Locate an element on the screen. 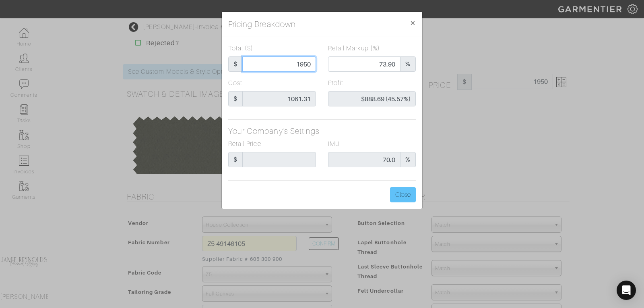  h5: Your Company's Settings is located at coordinates (322, 131).